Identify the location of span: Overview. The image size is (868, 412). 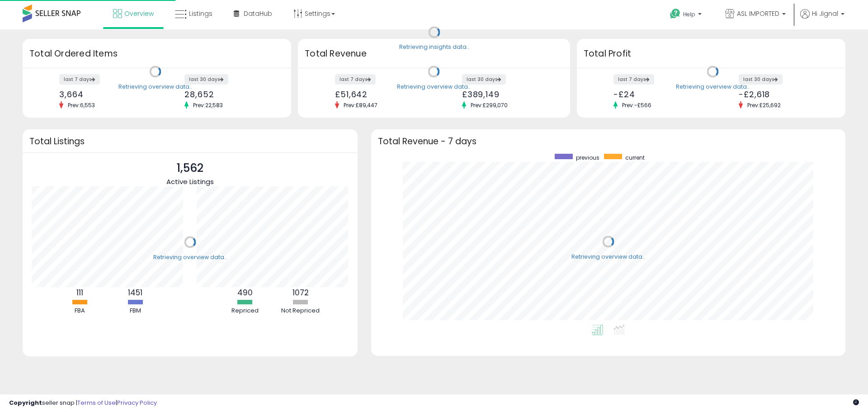
(139, 13).